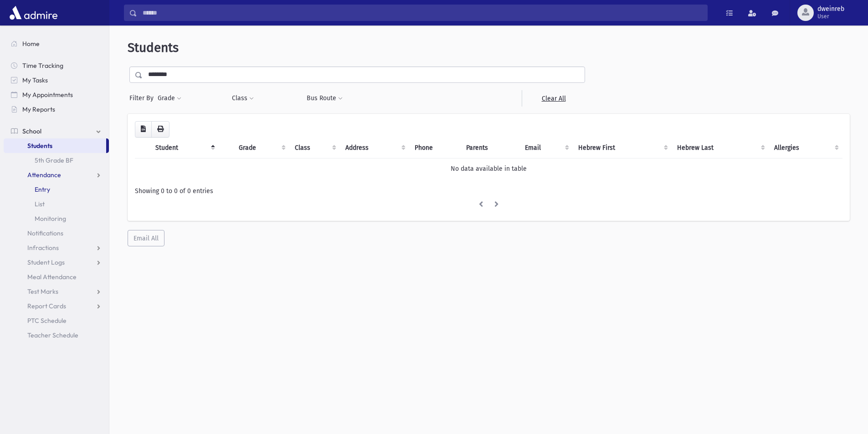 The image size is (868, 434). Describe the element at coordinates (56, 321) in the screenshot. I see `a: PTC Schedule` at that location.